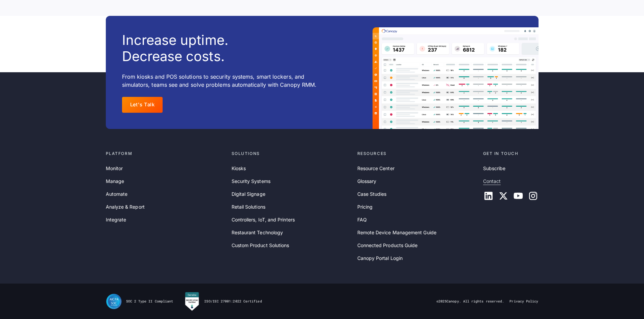  Describe the element at coordinates (239, 168) in the screenshot. I see `a: Kiosks` at that location.